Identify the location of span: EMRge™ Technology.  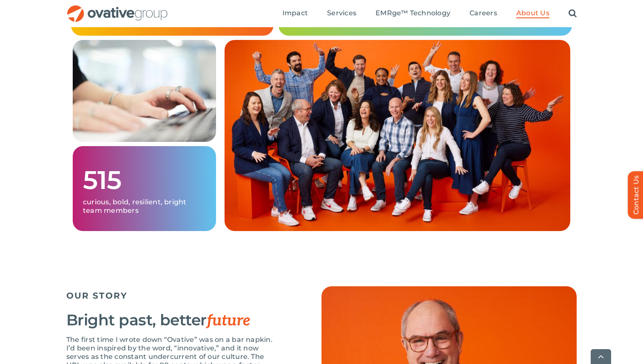
(413, 13).